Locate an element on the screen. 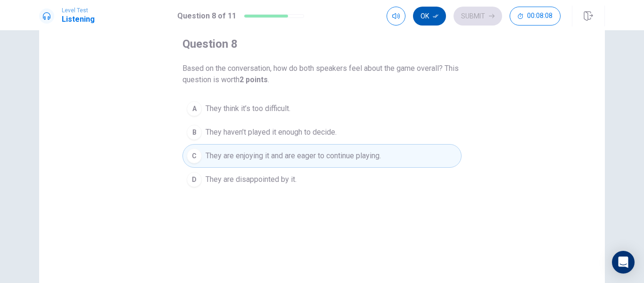 This screenshot has width=644, height=283. span: They haven’t played it enough to decide. is located at coordinates (271, 132).